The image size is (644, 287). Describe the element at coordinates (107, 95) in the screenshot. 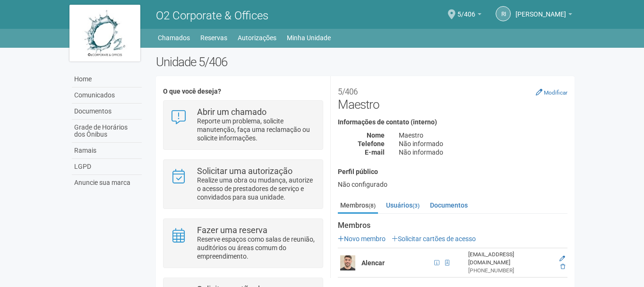

I see `a: Comunicados` at that location.